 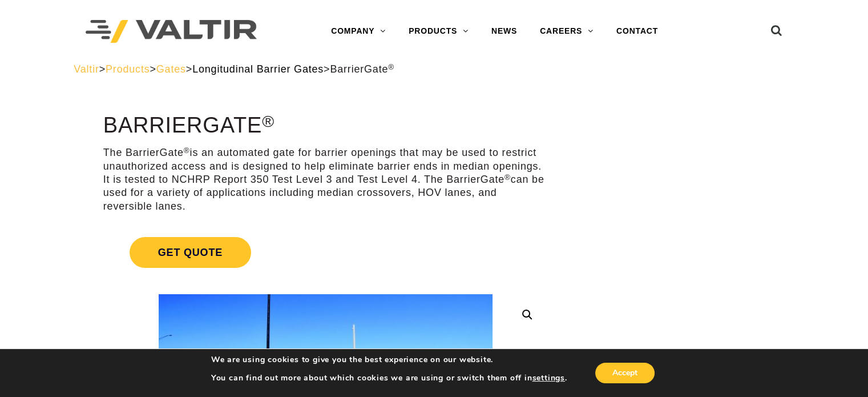 What do you see at coordinates (258, 69) in the screenshot?
I see `a: Longitudinal Barrier Gates` at bounding box center [258, 69].